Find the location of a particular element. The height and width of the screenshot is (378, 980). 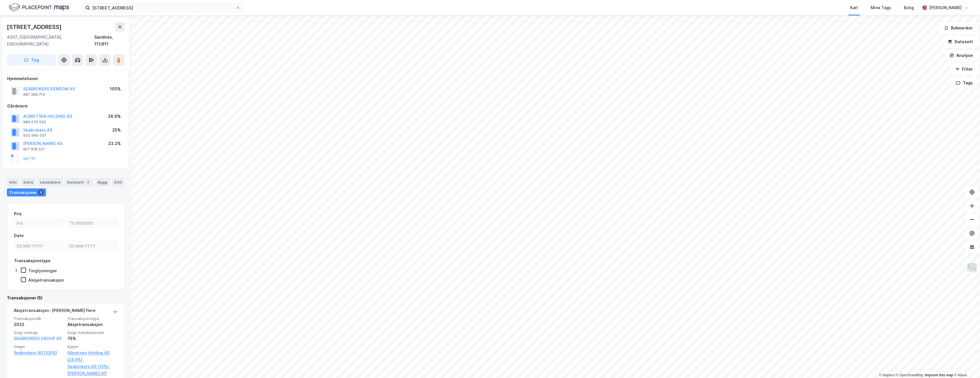

input: Fra is located at coordinates (39, 223).